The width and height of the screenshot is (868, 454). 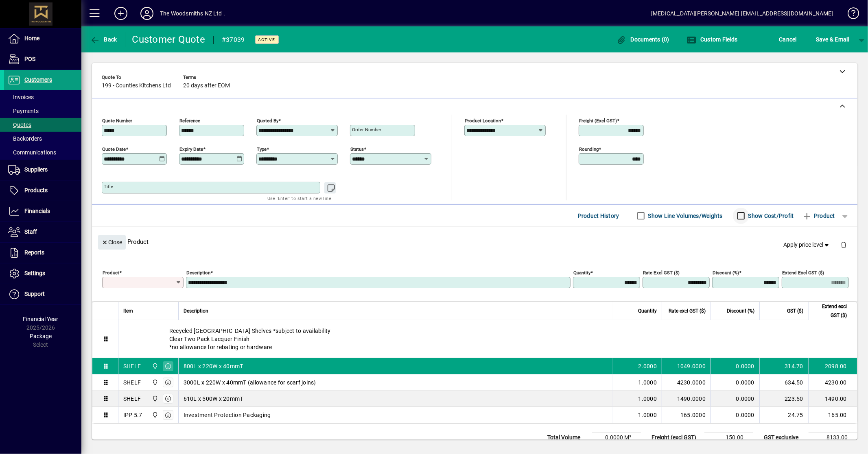 What do you see at coordinates (843, 245) in the screenshot?
I see `app-page-header-button: Delete` at bounding box center [843, 245].